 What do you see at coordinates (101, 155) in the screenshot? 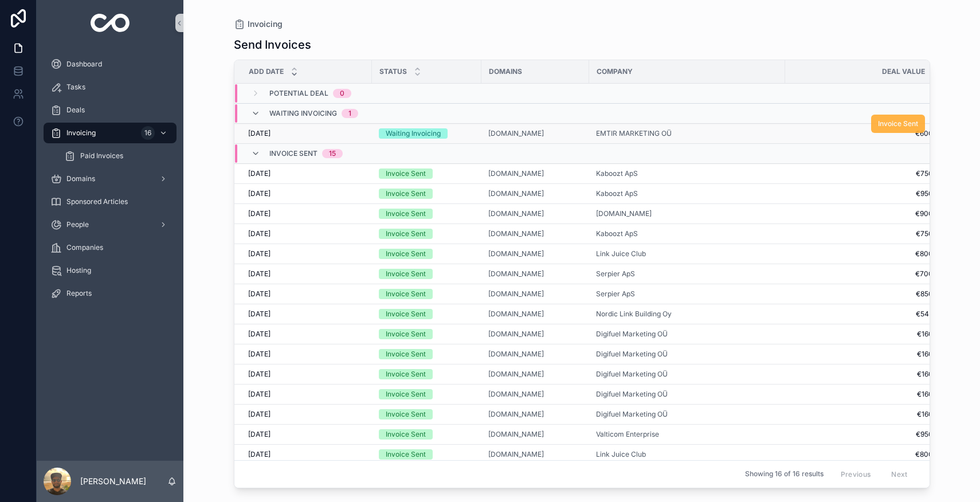
I see `span: Paid Invoices` at bounding box center [101, 155].